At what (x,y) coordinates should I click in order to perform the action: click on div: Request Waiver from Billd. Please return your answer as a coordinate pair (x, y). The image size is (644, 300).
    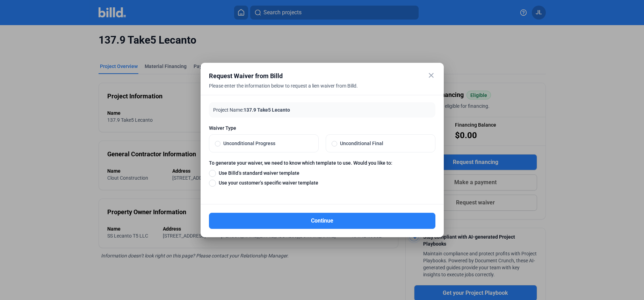
    Looking at the image, I should click on (314, 76).